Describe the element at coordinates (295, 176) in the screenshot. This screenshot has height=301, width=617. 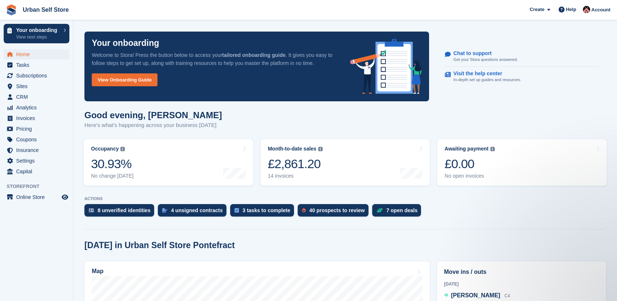
I see `div: 14 invoices` at that location.